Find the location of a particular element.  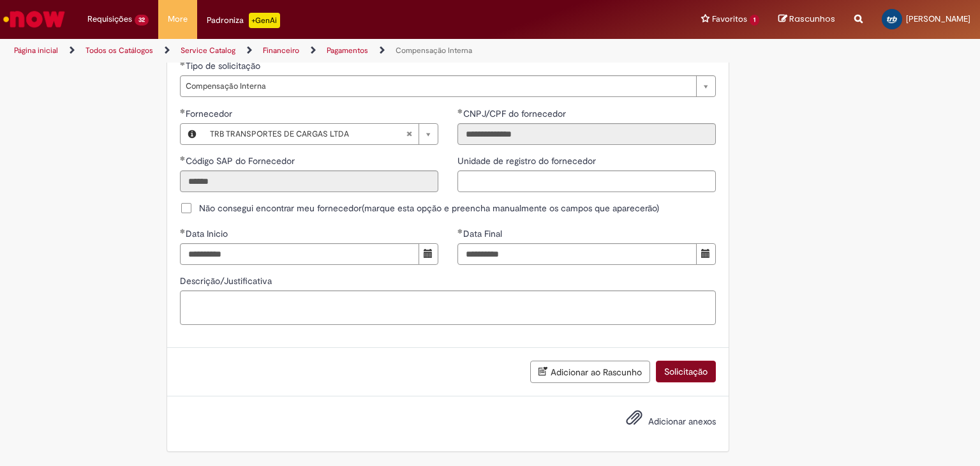

span: TRB TRANSPORTES DE CARGAS LTDA is located at coordinates (307, 134).